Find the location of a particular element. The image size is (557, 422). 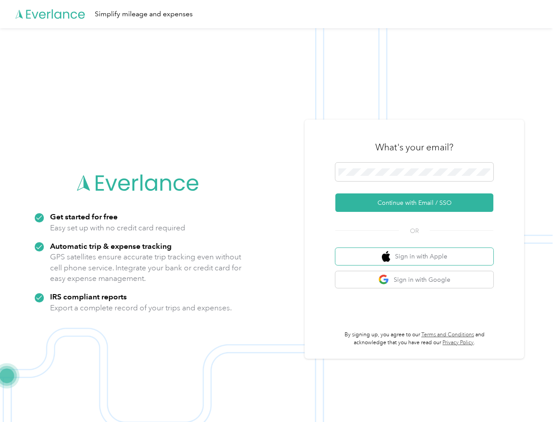

h3: What's your email? is located at coordinates (415, 147).